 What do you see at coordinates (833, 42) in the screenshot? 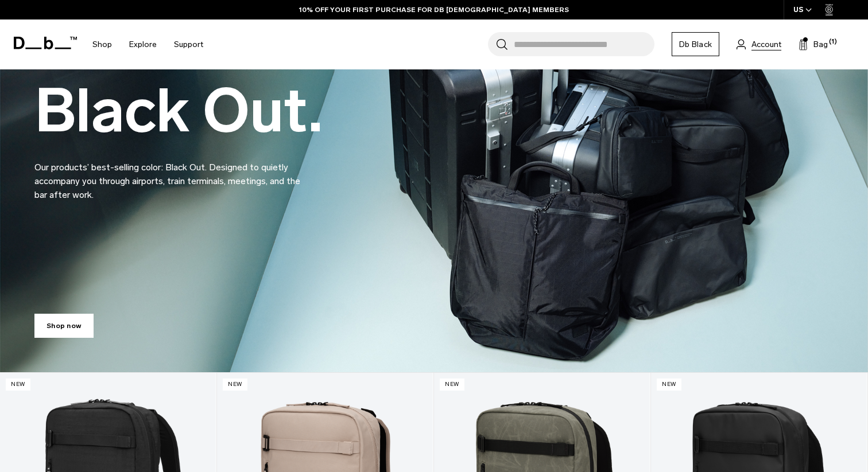
I see `span: (1)` at bounding box center [833, 42].